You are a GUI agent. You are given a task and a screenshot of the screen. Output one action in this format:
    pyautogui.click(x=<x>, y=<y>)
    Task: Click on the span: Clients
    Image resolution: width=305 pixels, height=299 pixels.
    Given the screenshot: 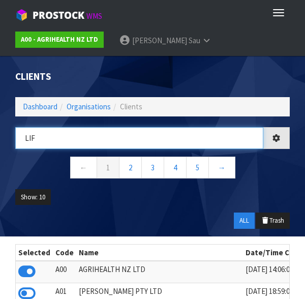 What is the action you would take?
    pyautogui.click(x=131, y=106)
    